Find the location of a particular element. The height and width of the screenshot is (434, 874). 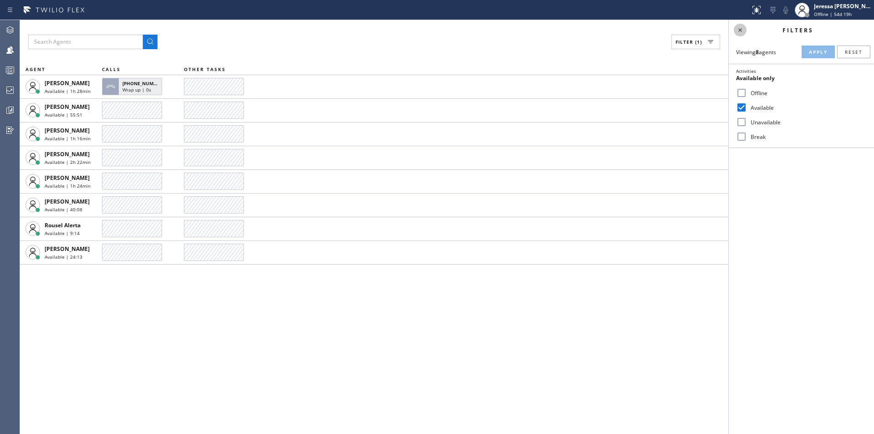

label: Break is located at coordinates (807, 137).